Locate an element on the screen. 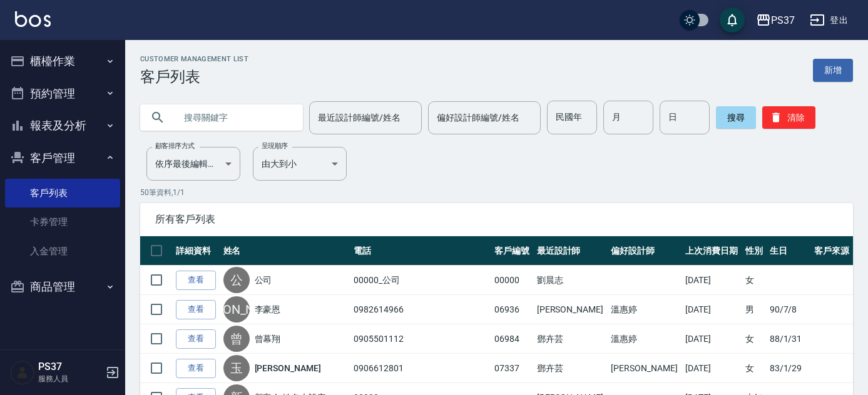 The image size is (868, 395). input: 搜尋關鍵字 is located at coordinates (234, 117).